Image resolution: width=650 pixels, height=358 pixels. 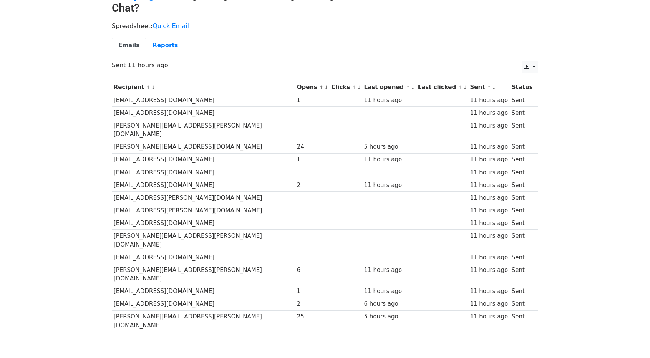 What do you see at coordinates (442, 87) in the screenshot?
I see `th: Last clicked` at bounding box center [442, 87].